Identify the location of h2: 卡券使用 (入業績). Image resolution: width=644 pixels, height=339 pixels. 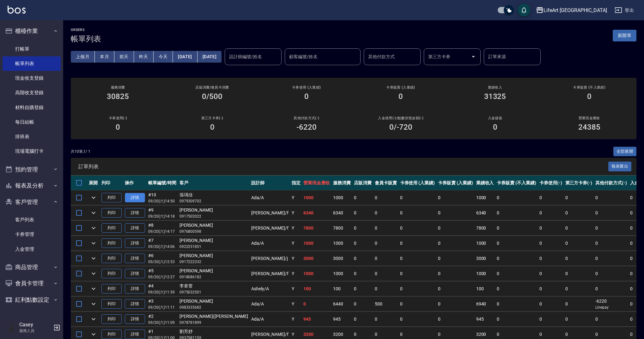
(307, 87).